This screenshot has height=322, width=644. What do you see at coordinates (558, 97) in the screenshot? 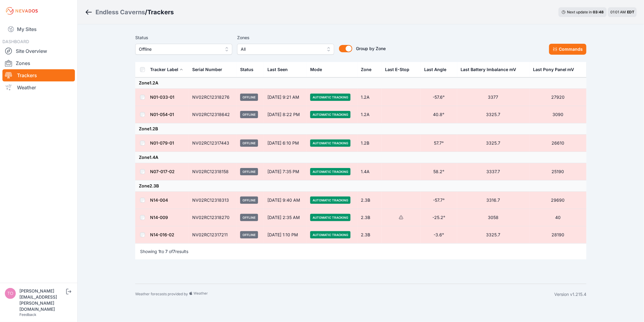
I see `td: 27920` at bounding box center [558, 97].